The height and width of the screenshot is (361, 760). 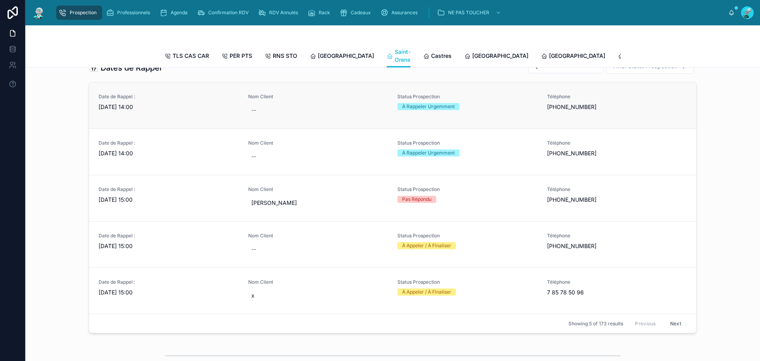 I want to click on span: 7 85 78 50 96, so click(x=617, y=292).